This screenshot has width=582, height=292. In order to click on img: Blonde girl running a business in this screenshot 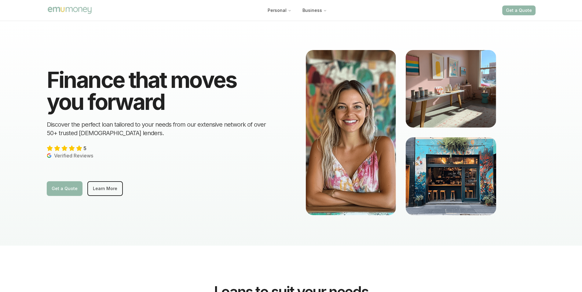, I will do `click(351, 133)`.